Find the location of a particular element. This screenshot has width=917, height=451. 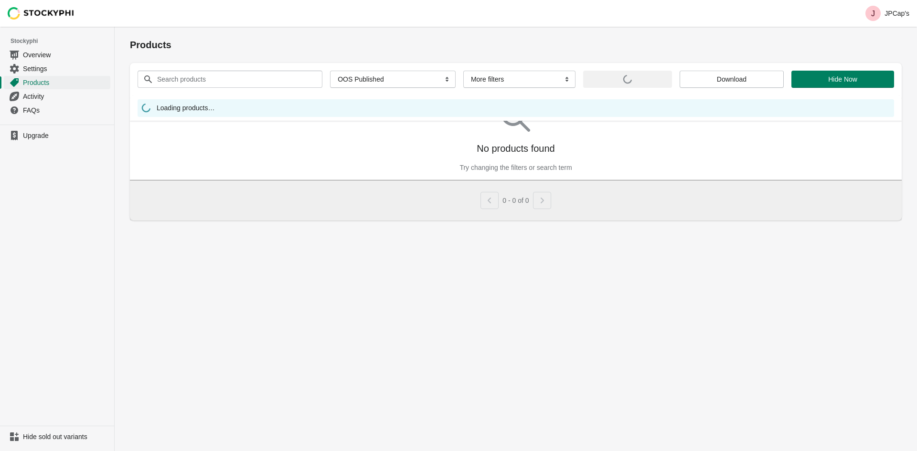

input: Search products is located at coordinates (231, 79).